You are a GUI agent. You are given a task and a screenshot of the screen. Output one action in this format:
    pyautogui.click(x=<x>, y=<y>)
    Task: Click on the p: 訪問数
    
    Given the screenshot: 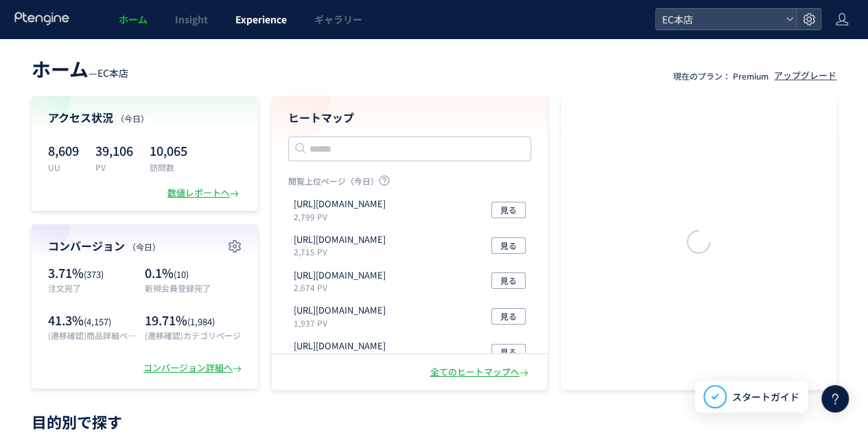 What is the action you would take?
    pyautogui.click(x=169, y=167)
    